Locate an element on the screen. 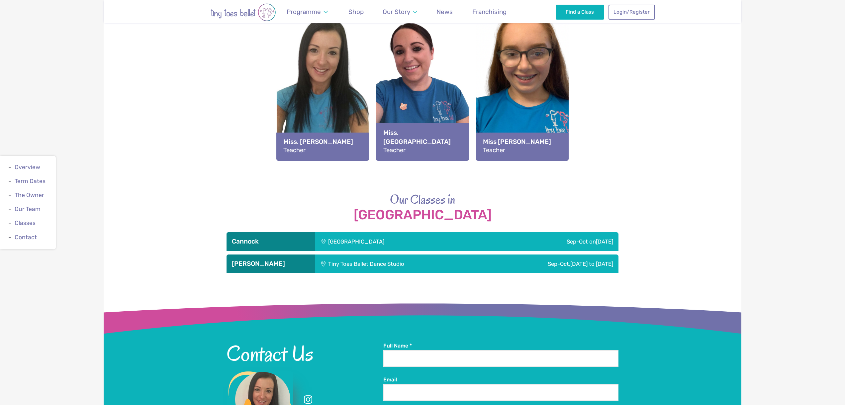 This screenshot has width=845, height=405. div: Sep-Oct on is located at coordinates (552, 241).